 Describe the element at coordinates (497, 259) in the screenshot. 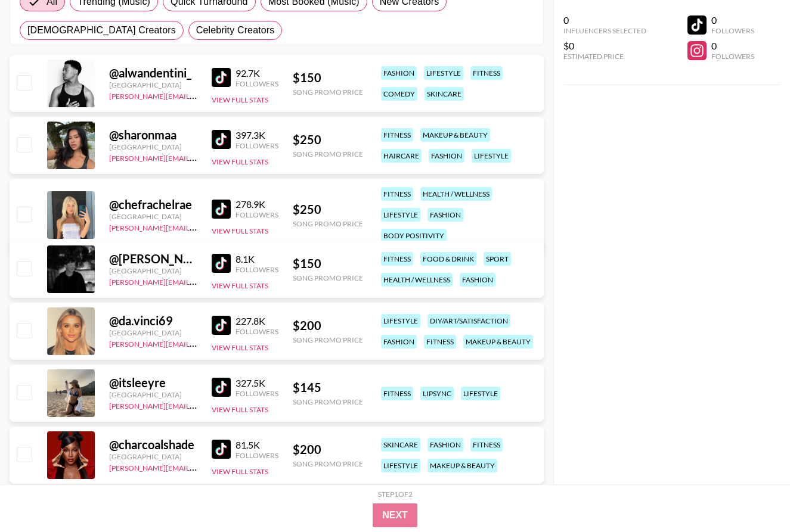

I see `div: sport` at that location.